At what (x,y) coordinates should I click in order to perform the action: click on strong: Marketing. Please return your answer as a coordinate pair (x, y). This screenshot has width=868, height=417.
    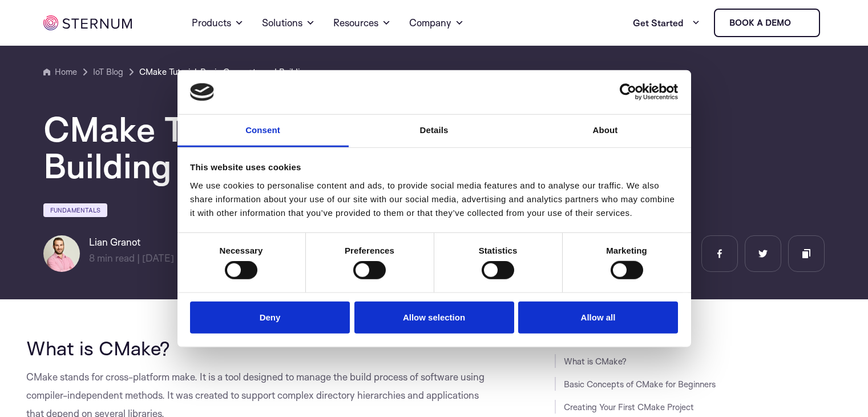
    Looking at the image, I should click on (627, 250).